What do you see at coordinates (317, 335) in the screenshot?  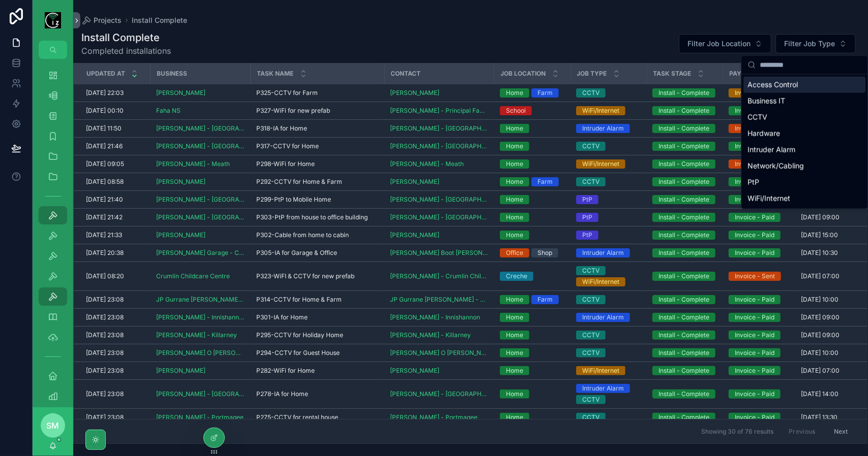 I see `a: P295-CCTV for Holiday Home` at bounding box center [317, 335].